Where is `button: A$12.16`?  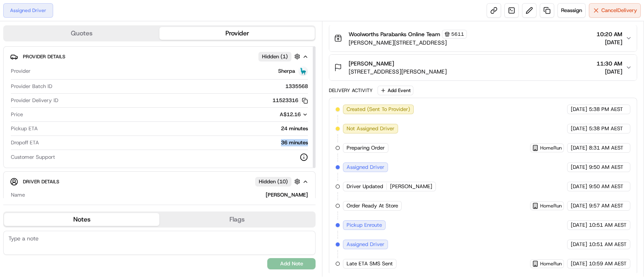
button: A$12.16 is located at coordinates (272, 115).